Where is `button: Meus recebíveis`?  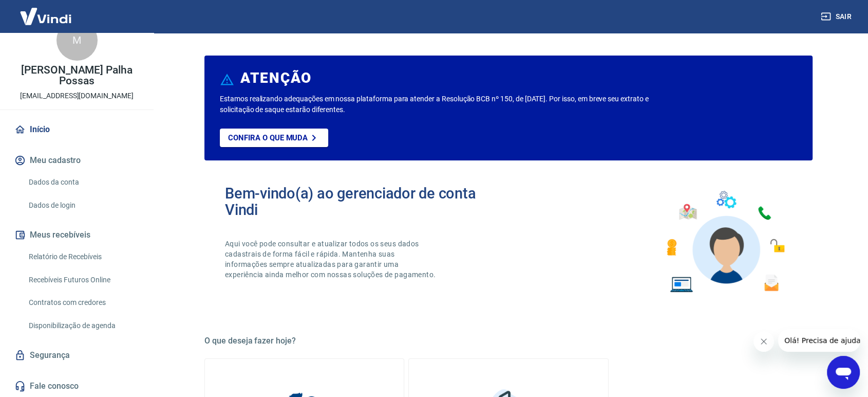
button: Meus recebíveis is located at coordinates (77, 235).